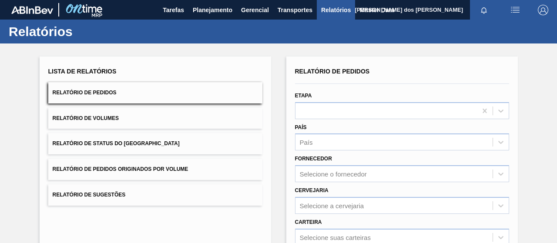  Describe the element at coordinates (89, 195) in the screenshot. I see `span: Relatório de Sugestões` at that location.